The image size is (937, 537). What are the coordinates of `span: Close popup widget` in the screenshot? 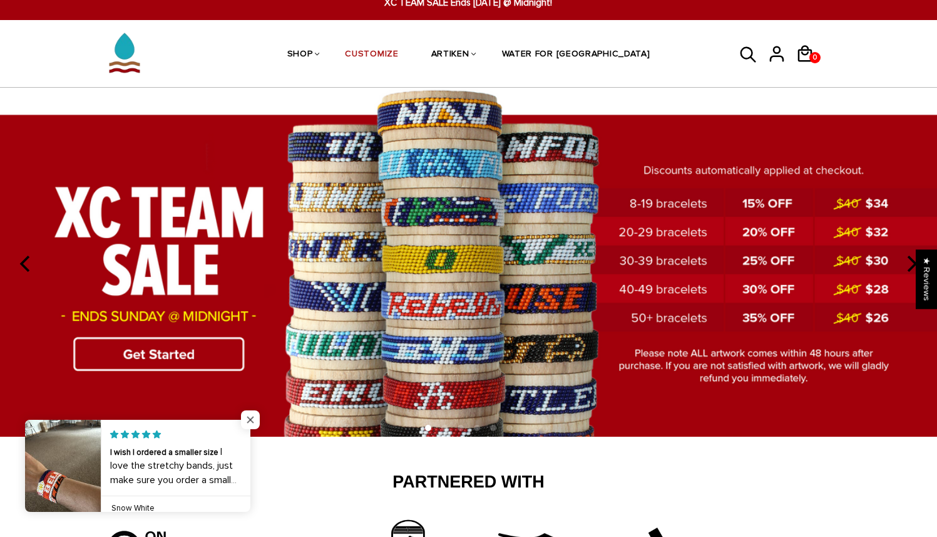 It's located at (250, 420).